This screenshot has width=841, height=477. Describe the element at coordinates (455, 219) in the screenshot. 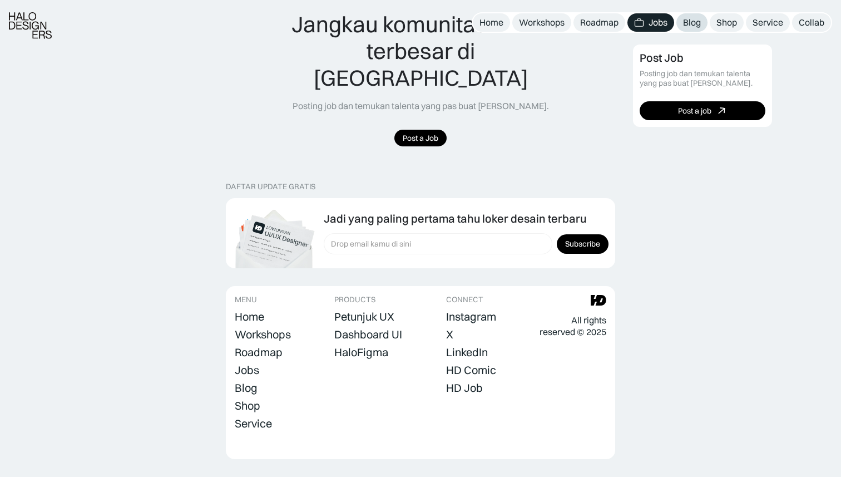

I see `div: Jadi yang paling pertama tahu loker desain terbaru` at that location.